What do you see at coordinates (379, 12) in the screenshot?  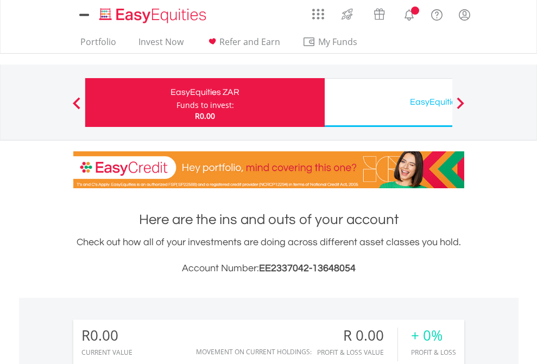 I see `a: Vouchers` at bounding box center [379, 12].